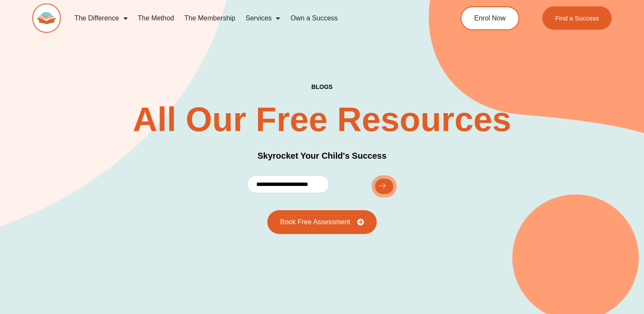  What do you see at coordinates (577, 18) in the screenshot?
I see `a: Find a Success` at bounding box center [577, 18].